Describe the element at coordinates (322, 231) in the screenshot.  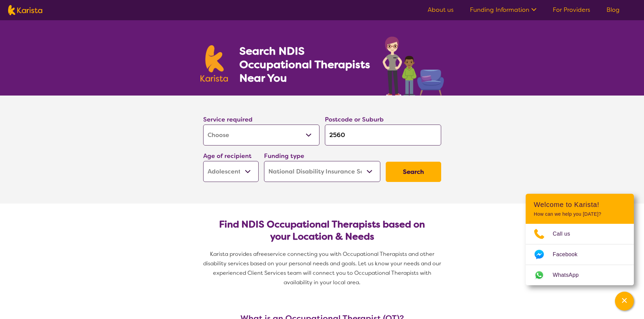
I see `h2: Find NDIS Occupational Therapists based on your Location & Needs` at that location.